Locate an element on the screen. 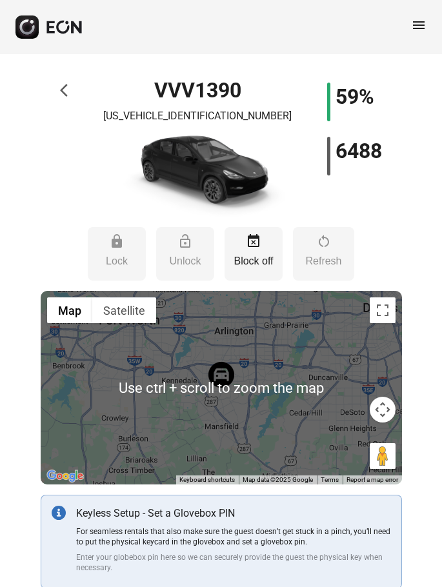 This screenshot has width=442, height=587. h1: 6488 is located at coordinates (359, 151).